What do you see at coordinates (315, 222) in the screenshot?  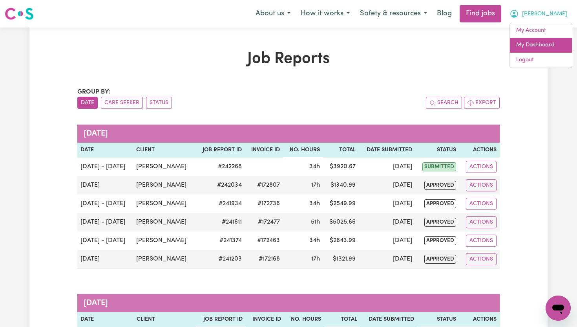 I see `span: 51 hours` at bounding box center [315, 222].